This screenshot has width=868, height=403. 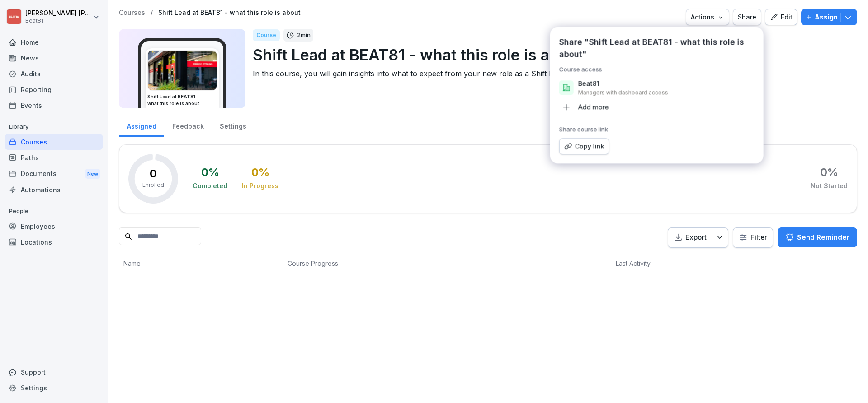 What do you see at coordinates (53, 174) in the screenshot?
I see `div: Documents` at bounding box center [53, 174].